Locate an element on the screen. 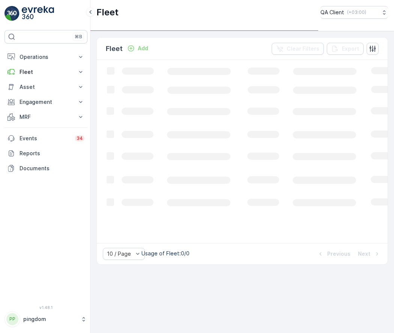 The image size is (394, 333). p: Add is located at coordinates (143, 48).